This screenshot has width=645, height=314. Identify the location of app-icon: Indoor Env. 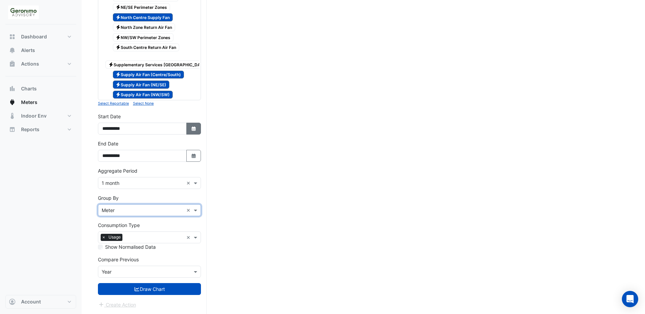
(12, 116).